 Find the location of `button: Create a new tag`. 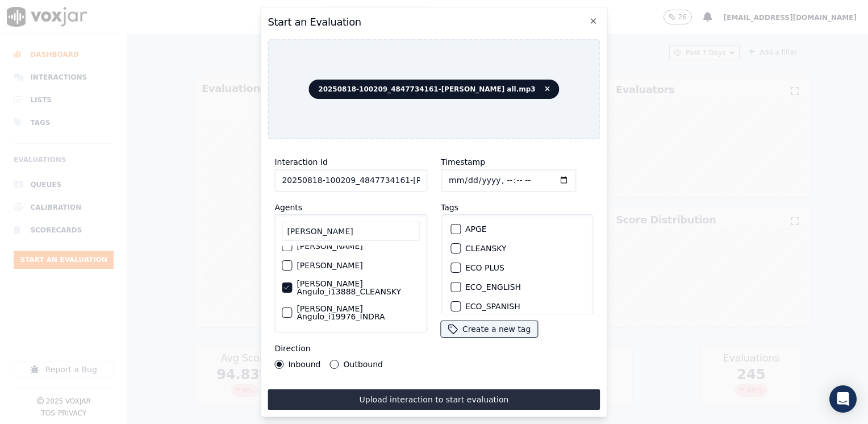

button: Create a new tag is located at coordinates (489, 329).